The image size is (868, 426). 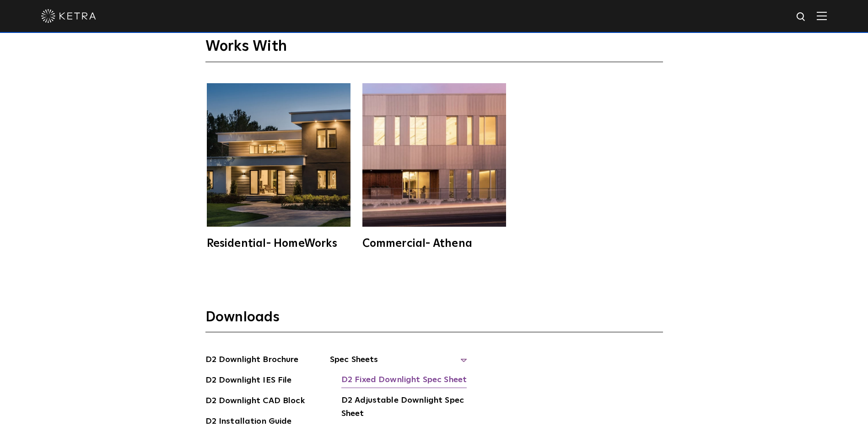 What do you see at coordinates (279, 155) in the screenshot?
I see `img: homeworks_hero` at bounding box center [279, 155].